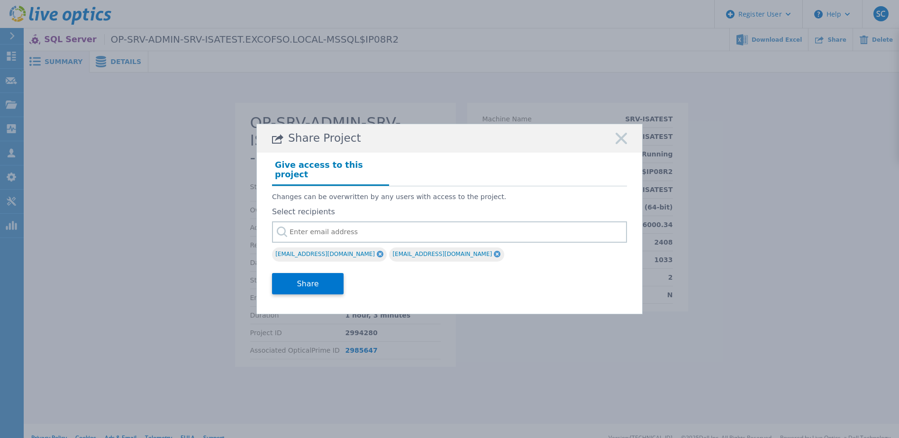 The width and height of the screenshot is (899, 438). What do you see at coordinates (325, 138) in the screenshot?
I see `span: Share Project` at bounding box center [325, 138].